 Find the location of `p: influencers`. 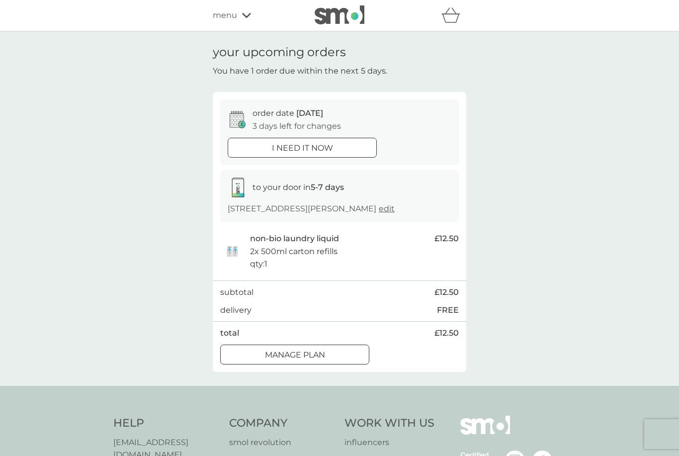

p: influencers is located at coordinates (389, 443).